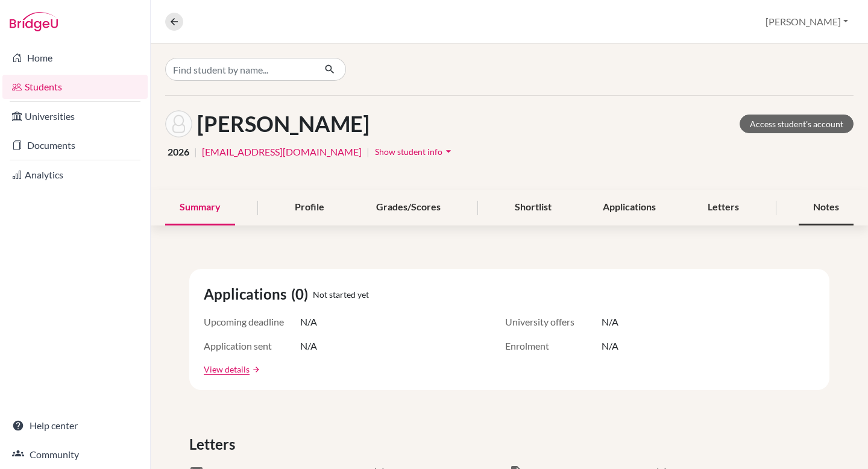 This screenshot has width=868, height=469. Describe the element at coordinates (75, 455) in the screenshot. I see `a: Community` at that location.